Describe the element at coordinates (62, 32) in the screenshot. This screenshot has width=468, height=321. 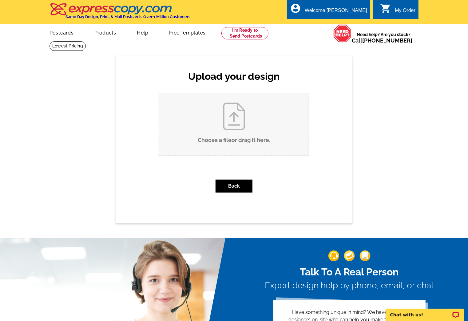
I see `a: Postcards` at that location.